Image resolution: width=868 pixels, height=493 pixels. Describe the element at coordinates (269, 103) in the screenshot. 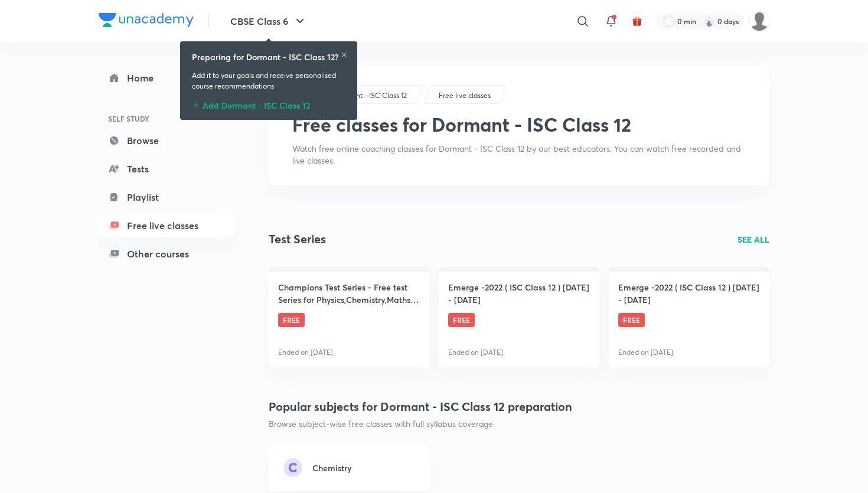

I see `div: Add Dormant - ISC Class 12` at that location.